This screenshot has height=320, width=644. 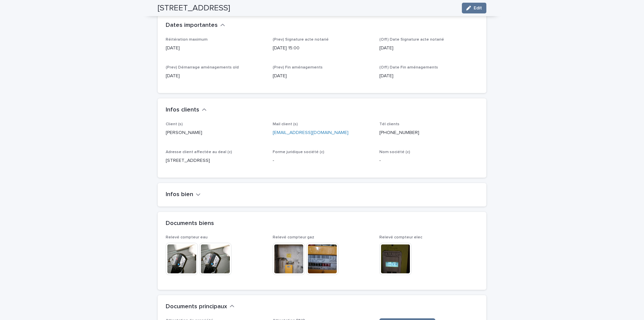 What do you see at coordinates (390, 124) in the screenshot?
I see `span: Tél clients` at bounding box center [390, 124].